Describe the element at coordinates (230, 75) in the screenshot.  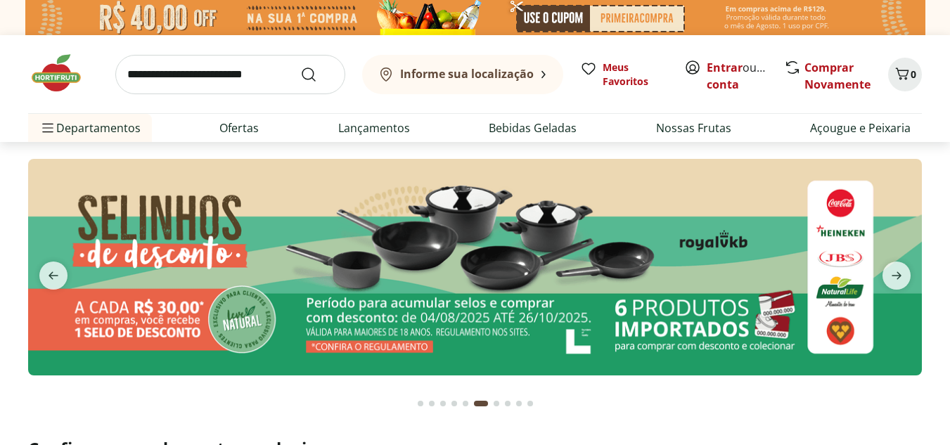
I see `input: search` at that location.